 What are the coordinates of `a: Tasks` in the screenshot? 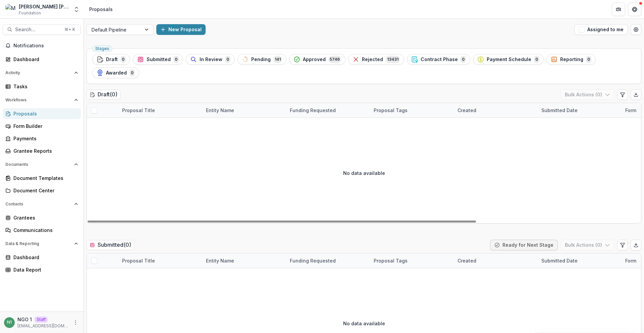 It's located at (42, 86).